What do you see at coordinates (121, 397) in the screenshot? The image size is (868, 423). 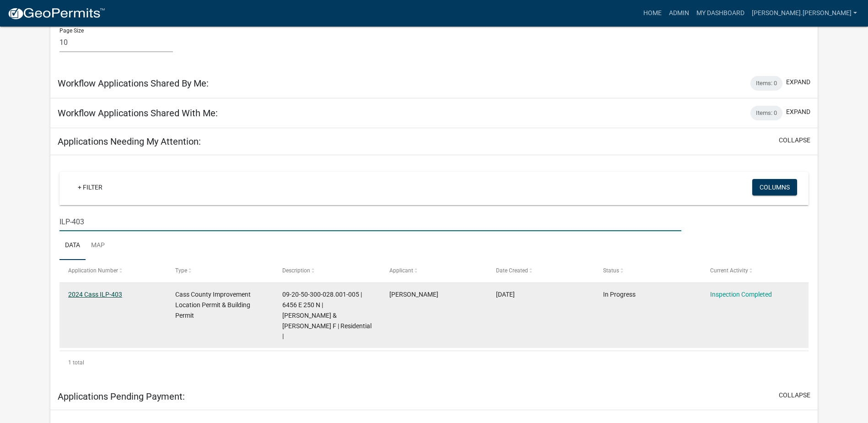 I see `h5: Applications Pending Payment:` at bounding box center [121, 397].